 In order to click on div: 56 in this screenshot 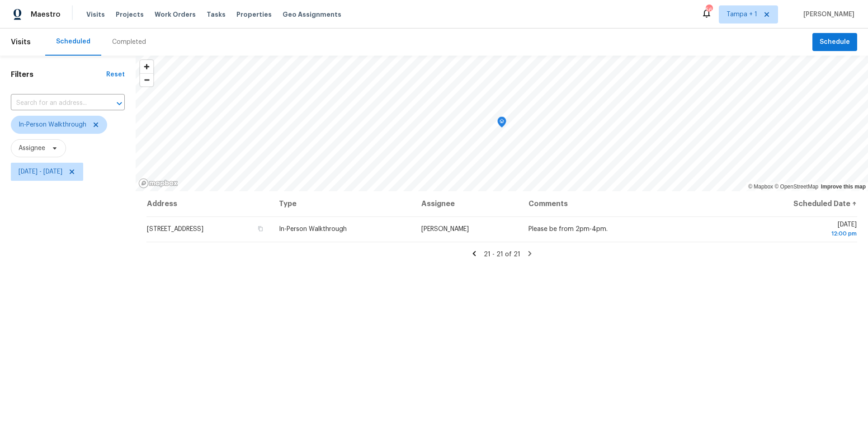, I will do `click(708, 10)`.